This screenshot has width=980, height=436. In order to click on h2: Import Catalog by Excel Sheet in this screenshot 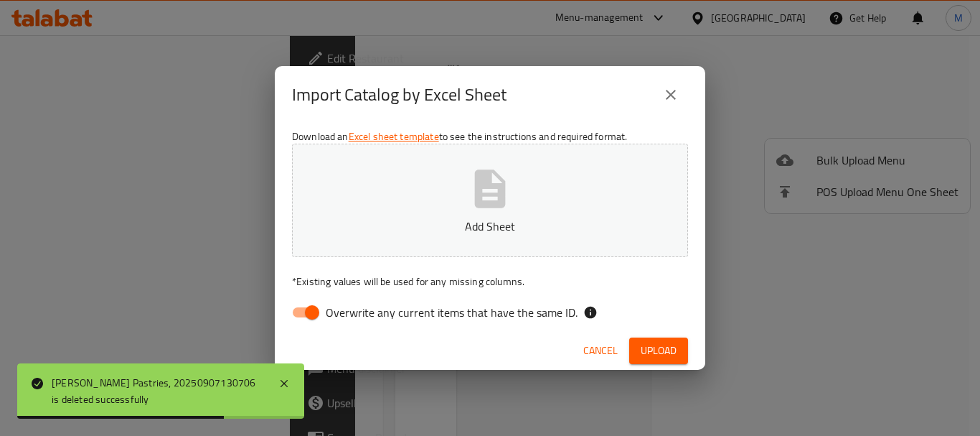, I will do `click(399, 95)`.